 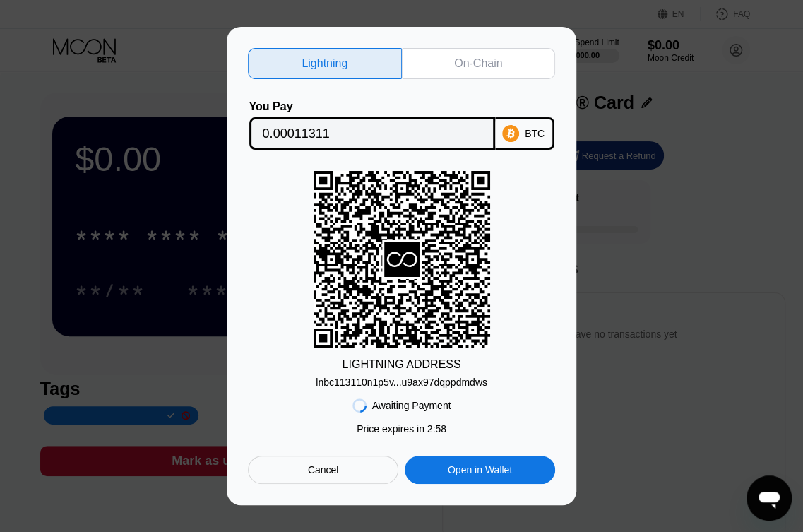 What do you see at coordinates (402, 125) in the screenshot?
I see `div: You PayBTC` at bounding box center [402, 125].